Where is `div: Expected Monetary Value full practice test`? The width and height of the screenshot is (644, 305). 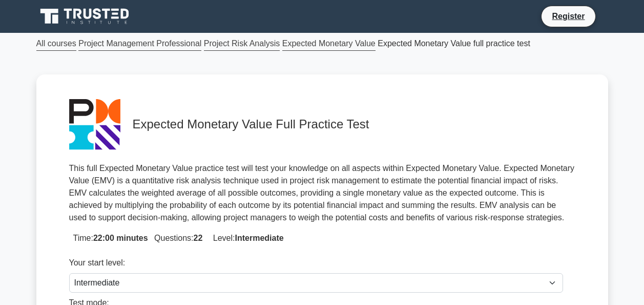 div: Expected Monetary Value full practice test is located at coordinates (322, 43).